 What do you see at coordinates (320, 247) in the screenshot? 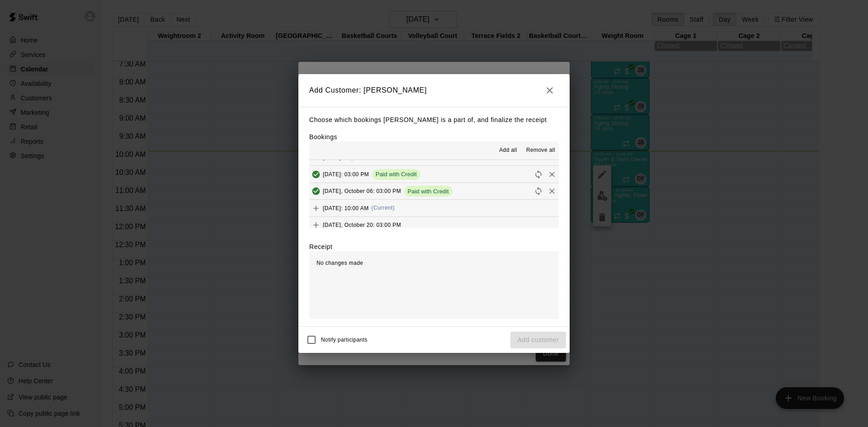
I see `label: Receipt` at bounding box center [320, 247].